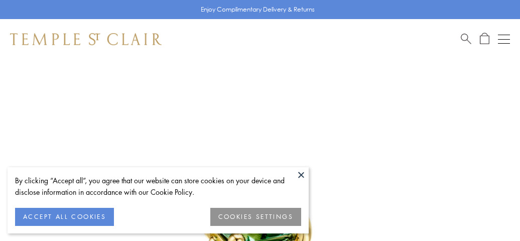 Image resolution: width=520 pixels, height=241 pixels. I want to click on button: COOKIES SETTINGS, so click(256, 217).